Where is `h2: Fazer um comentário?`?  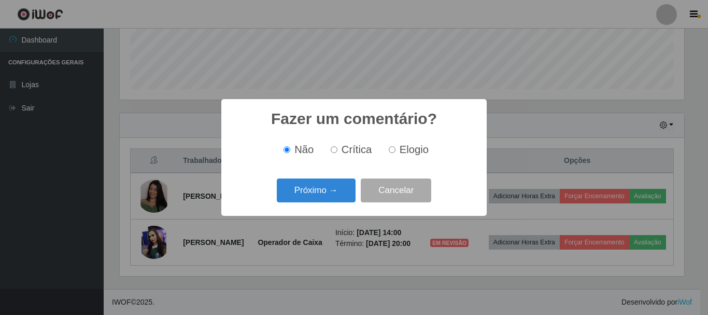 h2: Fazer um comentário? is located at coordinates (354, 119).